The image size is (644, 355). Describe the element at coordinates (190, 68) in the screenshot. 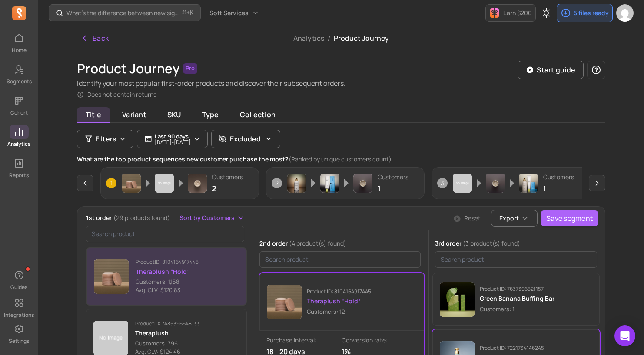

I see `span: Pro` at that location.